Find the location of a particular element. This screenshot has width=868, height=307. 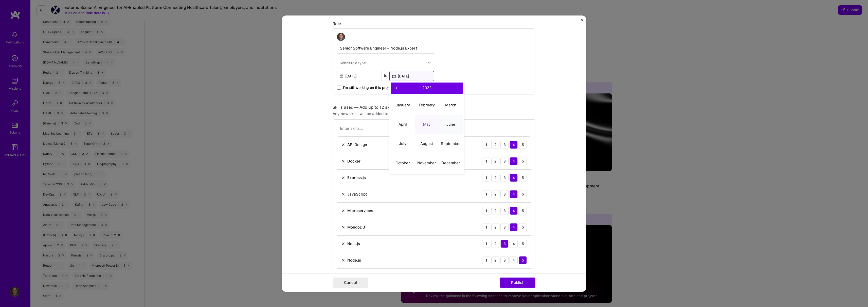

button: February 2022 is located at coordinates (426, 105).